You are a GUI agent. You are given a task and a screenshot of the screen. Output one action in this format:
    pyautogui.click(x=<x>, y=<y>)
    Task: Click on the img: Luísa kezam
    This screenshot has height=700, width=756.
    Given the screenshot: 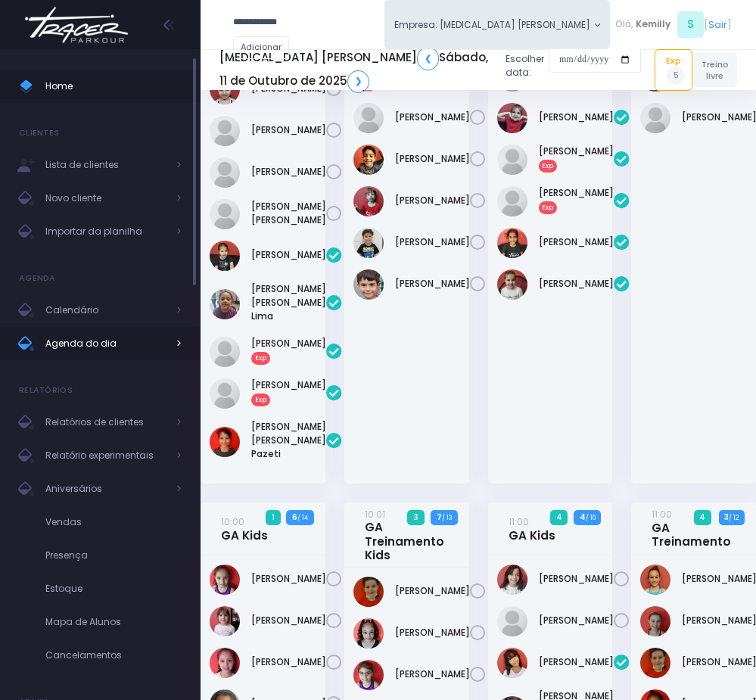 What is the action you would take?
    pyautogui.click(x=512, y=159)
    